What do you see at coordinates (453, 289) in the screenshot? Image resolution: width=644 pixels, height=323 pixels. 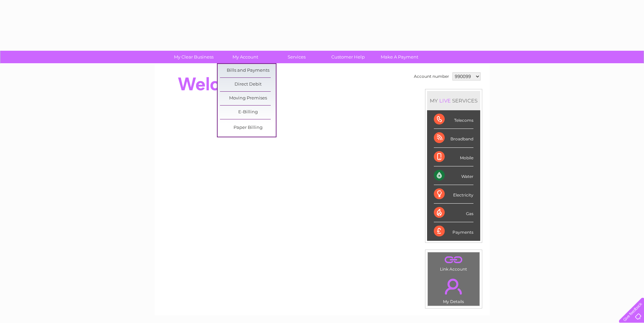 I see `td: My Details` at bounding box center [453, 289].